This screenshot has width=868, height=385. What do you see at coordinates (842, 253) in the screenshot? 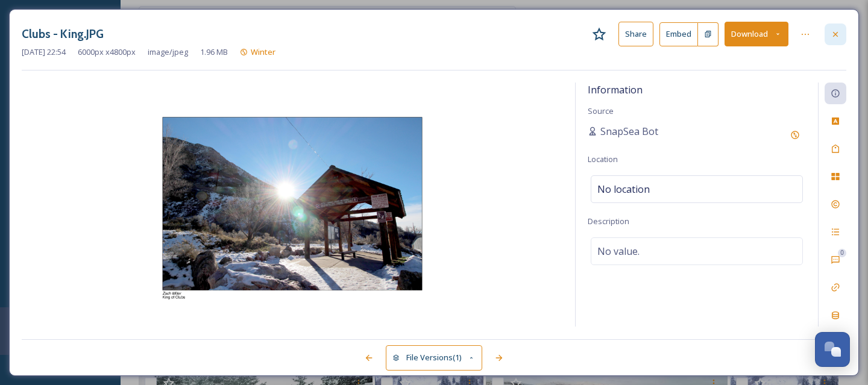
I see `div: 0` at bounding box center [842, 253].